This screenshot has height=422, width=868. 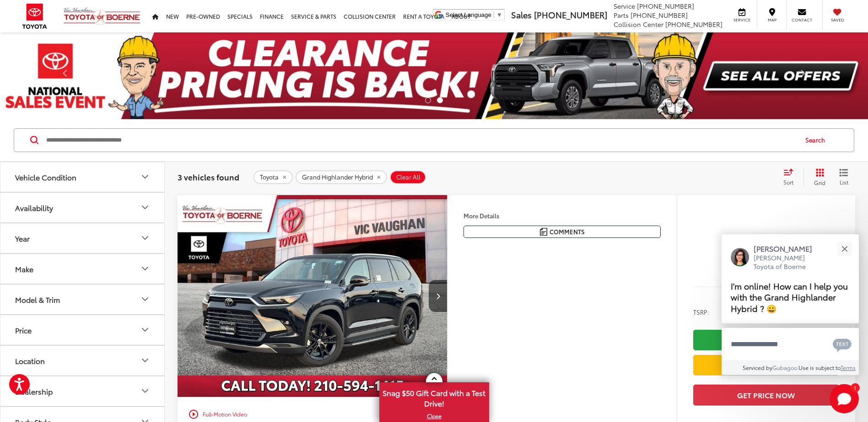 I want to click on span: Parts, so click(x=621, y=15).